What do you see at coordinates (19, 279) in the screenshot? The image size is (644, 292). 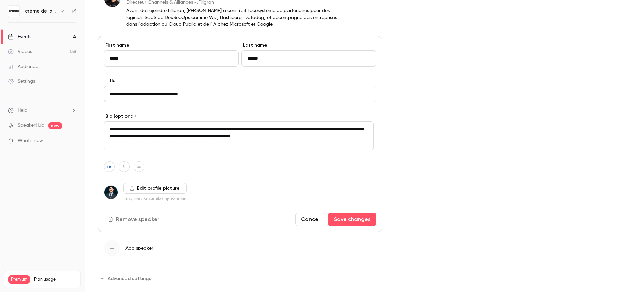 I see `span: Premium` at bounding box center [19, 279].